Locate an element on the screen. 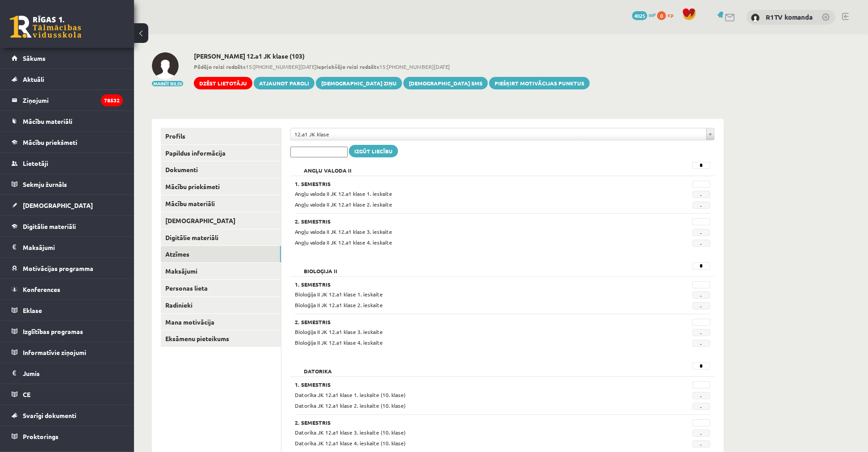 The width and height of the screenshot is (868, 452). span: xp is located at coordinates (670, 15).